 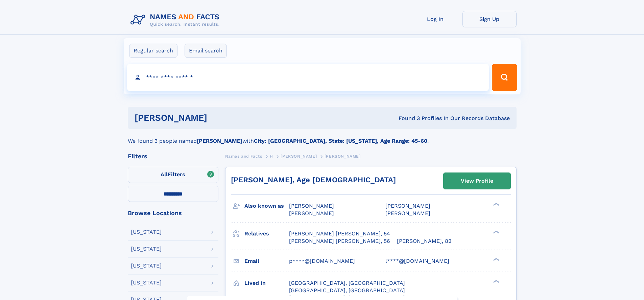 What do you see at coordinates (406, 119) in the screenshot?
I see `div: Found 3 Profiles In Our Records Database` at bounding box center [406, 119].